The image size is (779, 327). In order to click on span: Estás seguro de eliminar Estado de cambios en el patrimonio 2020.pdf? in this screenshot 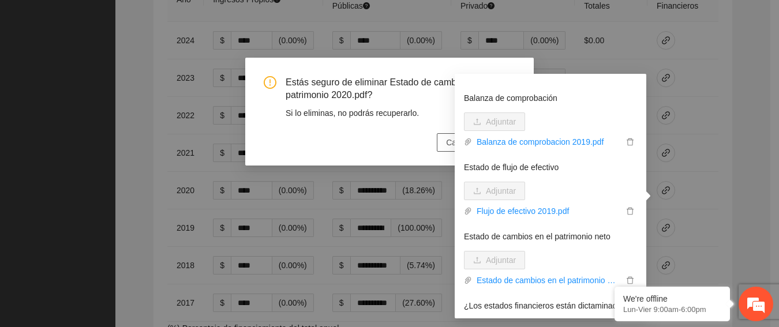, I will do `click(400, 89)`.